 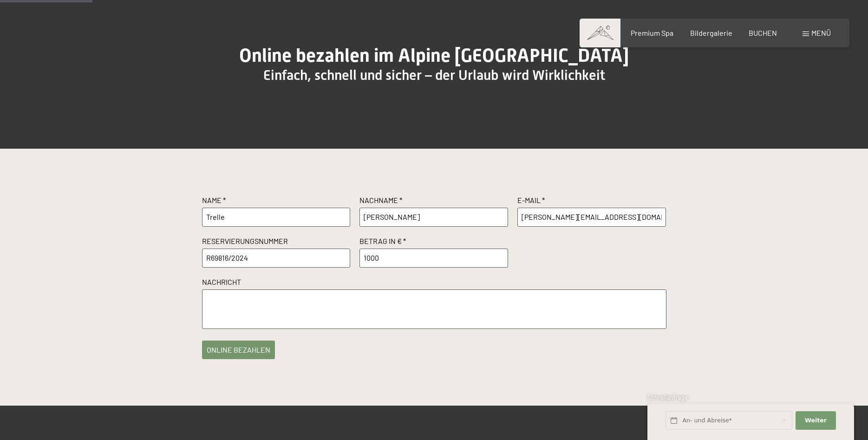 I want to click on label: Nachricht, so click(x=434, y=283).